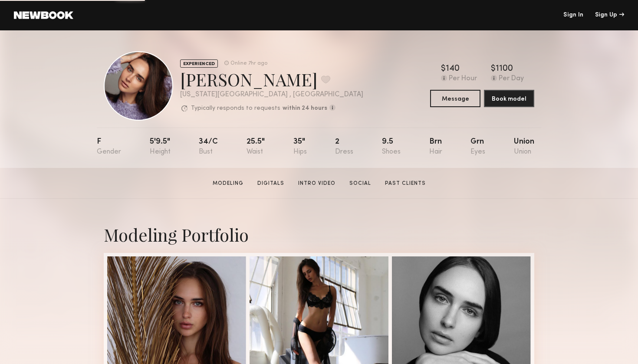 The height and width of the screenshot is (364, 638). I want to click on div: Per Hour, so click(463, 79).